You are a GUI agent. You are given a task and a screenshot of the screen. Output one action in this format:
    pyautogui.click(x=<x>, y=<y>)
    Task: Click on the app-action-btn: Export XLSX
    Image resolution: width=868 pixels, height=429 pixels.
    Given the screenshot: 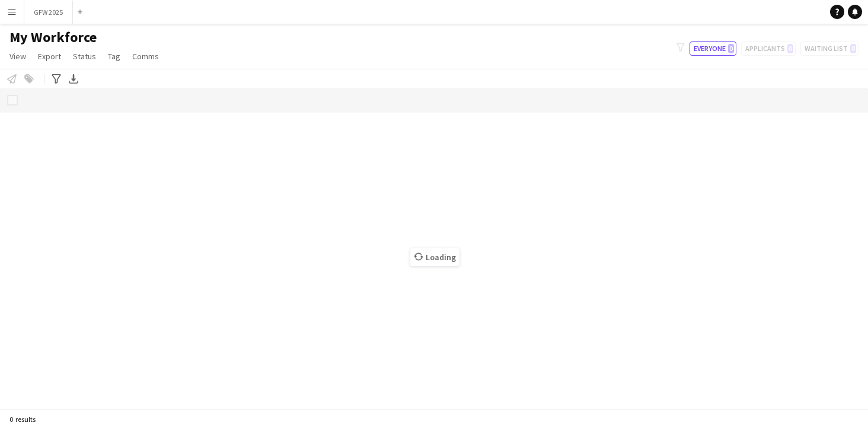 What is the action you would take?
    pyautogui.click(x=73, y=79)
    